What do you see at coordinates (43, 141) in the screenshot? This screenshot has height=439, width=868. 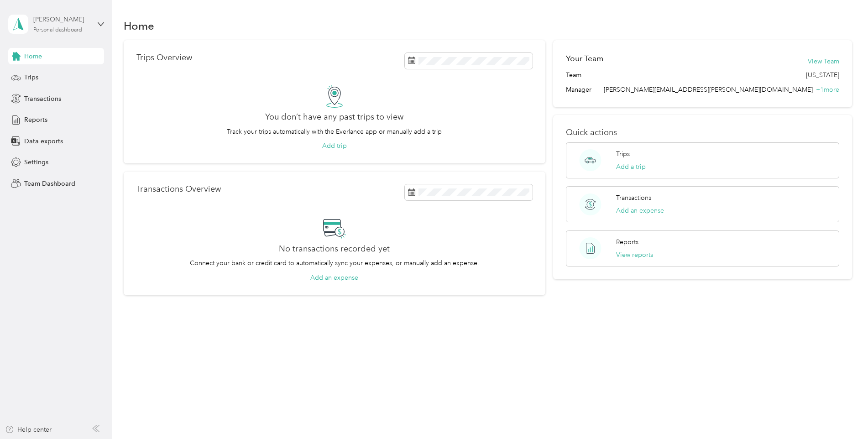 I see `span: Data exports` at bounding box center [43, 141].